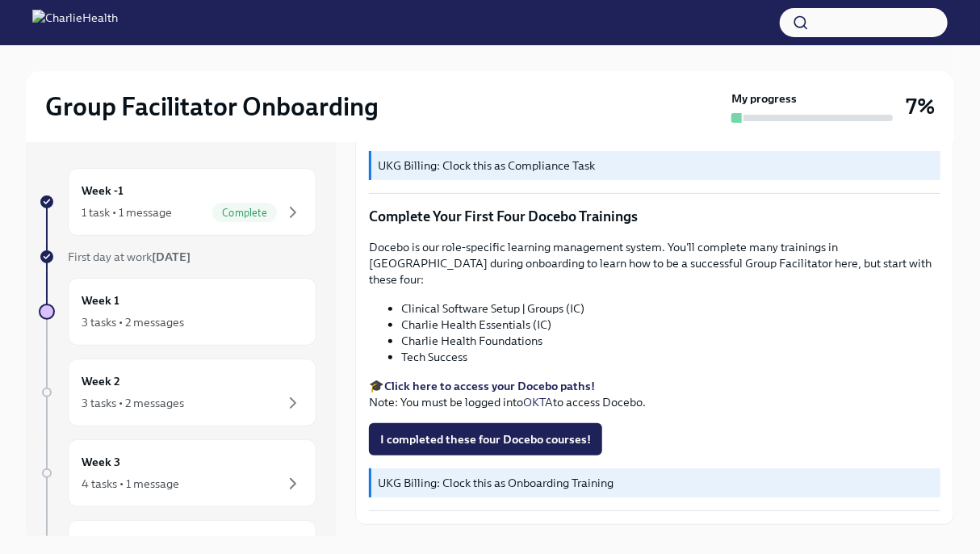  I want to click on p: 🎓 Note: You must be logged into to access Docebo., so click(655, 394).